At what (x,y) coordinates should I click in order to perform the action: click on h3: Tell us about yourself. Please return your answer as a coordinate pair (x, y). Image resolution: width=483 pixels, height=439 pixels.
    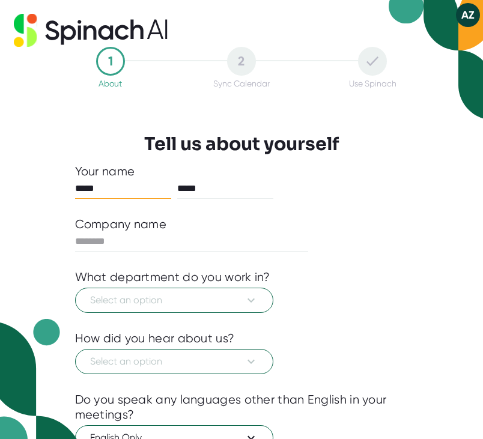
    Looking at the image, I should click on (241, 144).